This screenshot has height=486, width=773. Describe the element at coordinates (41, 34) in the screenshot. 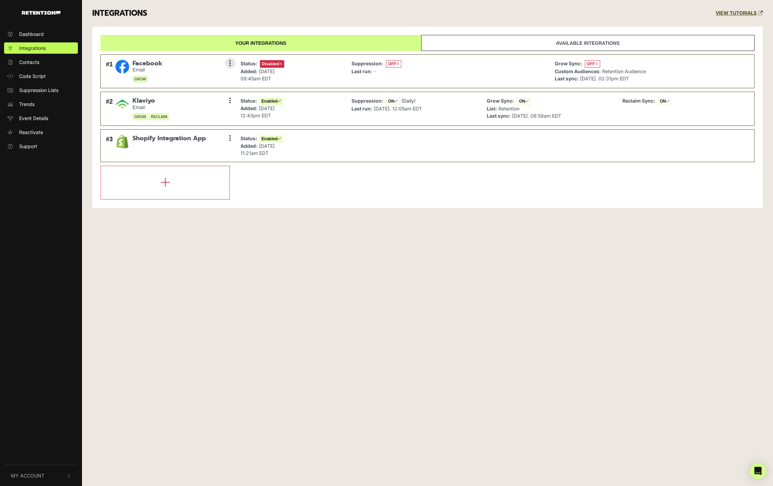

I see `a: Dashboard` at that location.